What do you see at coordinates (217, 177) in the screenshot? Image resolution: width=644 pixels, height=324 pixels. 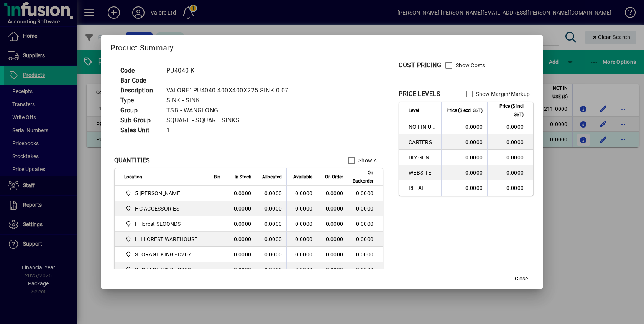 I see `span: Bin` at bounding box center [217, 177].